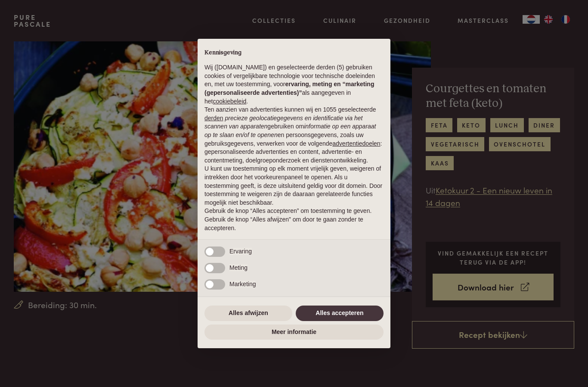 This screenshot has height=387, width=588. What do you see at coordinates (289, 88) in the screenshot?
I see `strong: ervaring, meting en “marketing (gepersonaliseerde advertenties)”` at bounding box center [289, 88].